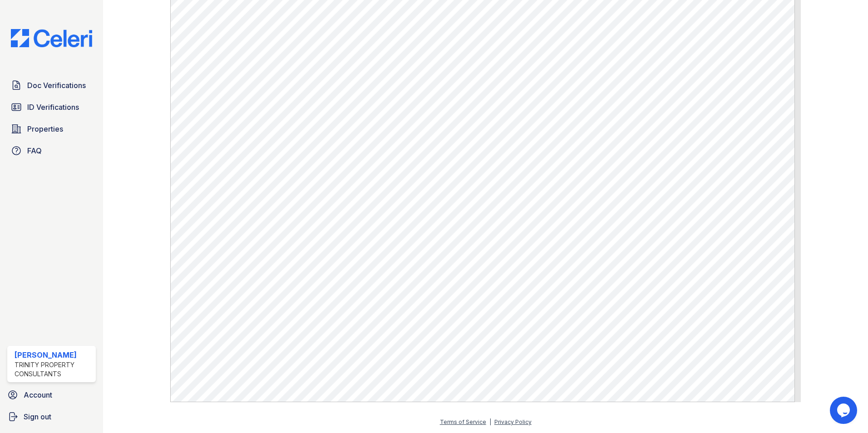 This screenshot has height=433, width=868. I want to click on a: Account, so click(51, 395).